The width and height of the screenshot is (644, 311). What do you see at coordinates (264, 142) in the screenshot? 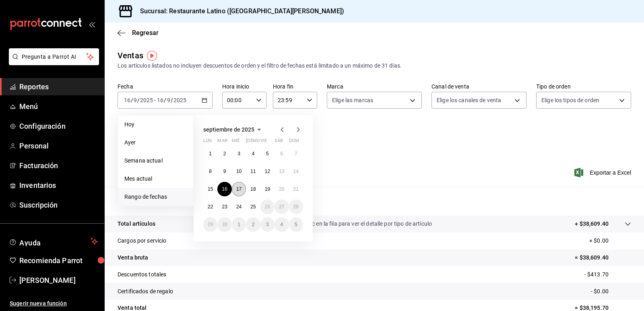
I see `abbr: viernes` at bounding box center [264, 142].